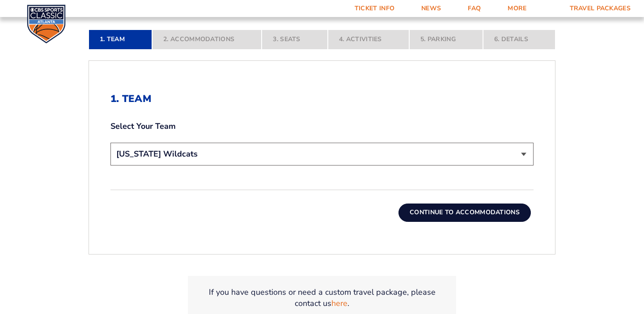 The height and width of the screenshot is (314, 644). Describe the element at coordinates (322, 99) in the screenshot. I see `h2: 1. Team` at that location.